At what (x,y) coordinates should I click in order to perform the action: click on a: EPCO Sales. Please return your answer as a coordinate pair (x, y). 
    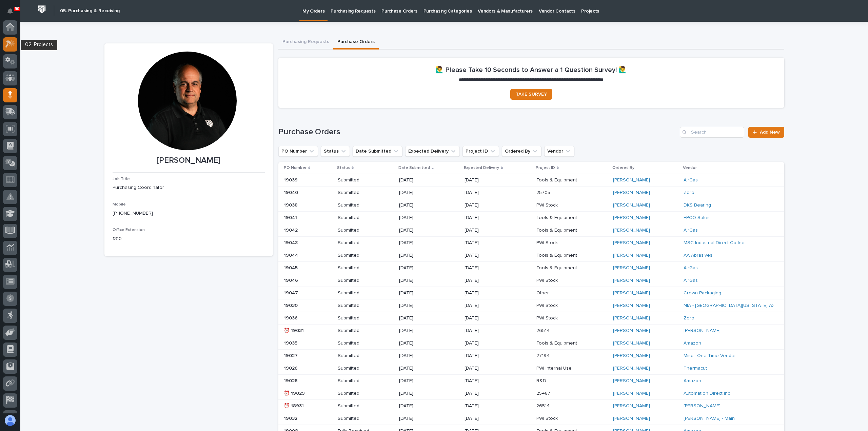
    Looking at the image, I should click on (697, 217).